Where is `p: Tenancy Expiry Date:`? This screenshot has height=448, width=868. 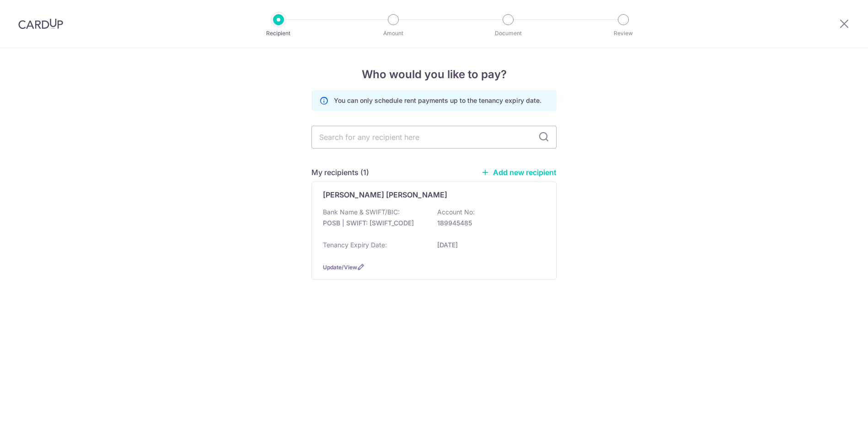
p: Tenancy Expiry Date: is located at coordinates (355, 245).